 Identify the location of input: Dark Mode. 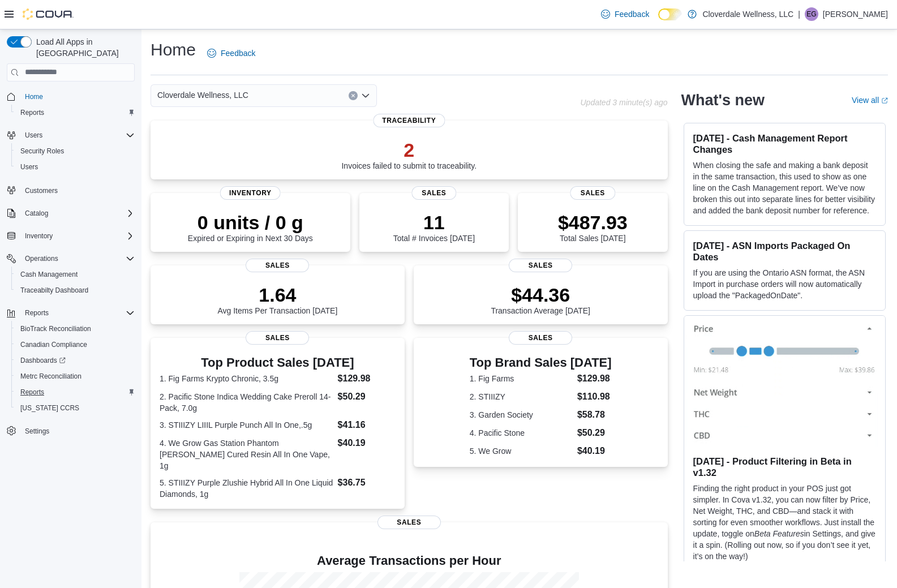
(670, 14).